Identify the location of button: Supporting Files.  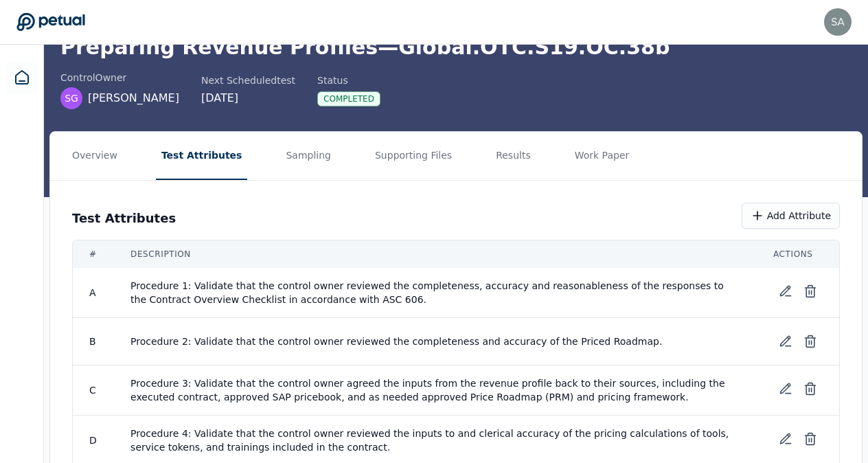
(414, 156).